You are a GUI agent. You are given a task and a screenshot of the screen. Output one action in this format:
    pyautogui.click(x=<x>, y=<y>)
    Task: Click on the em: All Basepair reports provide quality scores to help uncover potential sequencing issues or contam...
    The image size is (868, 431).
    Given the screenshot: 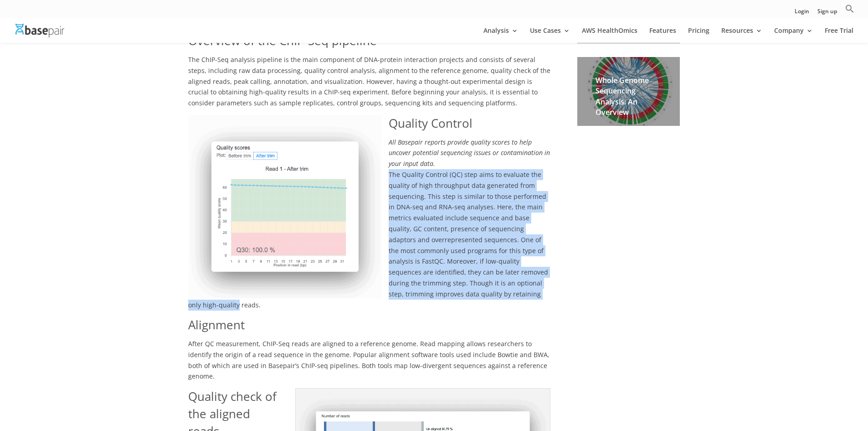 What is the action you would take?
    pyautogui.click(x=469, y=153)
    